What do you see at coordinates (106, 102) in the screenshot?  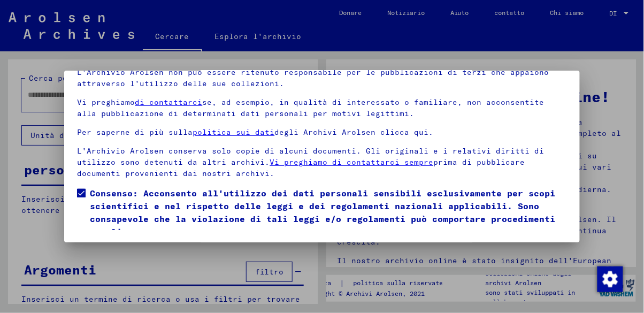 I see `font: Vi preghiamo` at bounding box center [106, 102].